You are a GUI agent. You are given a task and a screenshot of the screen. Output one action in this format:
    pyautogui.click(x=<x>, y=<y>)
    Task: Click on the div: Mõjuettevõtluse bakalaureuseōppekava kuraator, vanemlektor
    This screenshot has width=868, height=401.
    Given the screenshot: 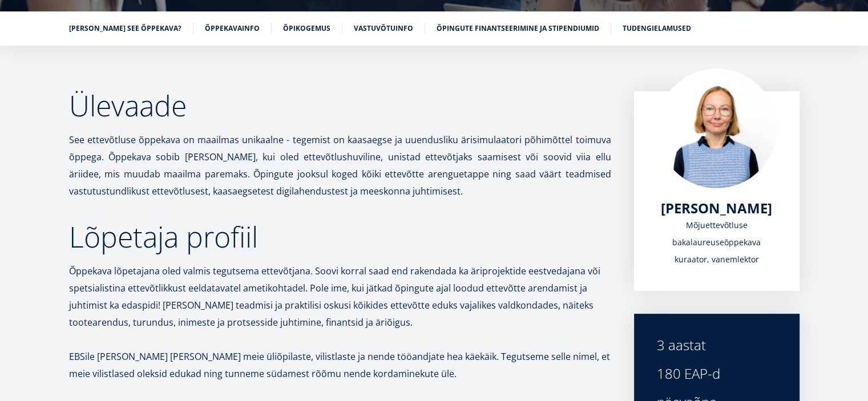 What is the action you would take?
    pyautogui.click(x=717, y=242)
    